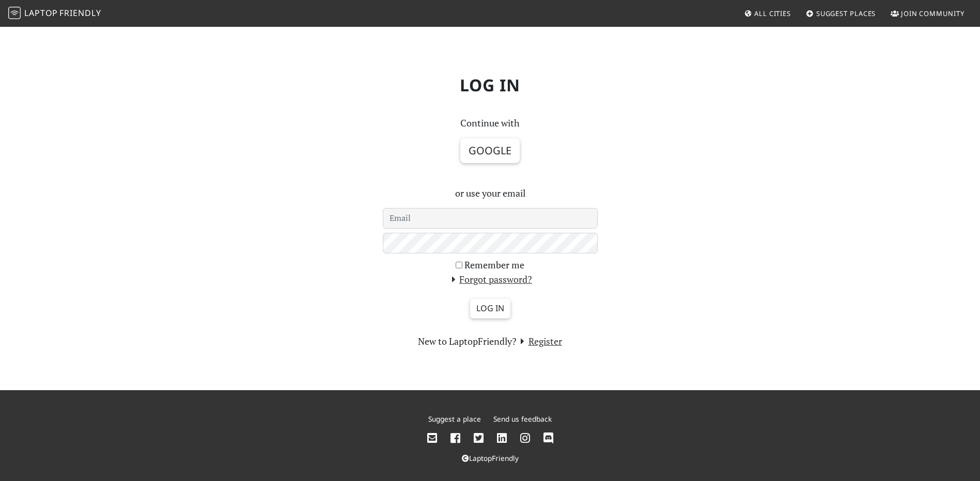  Describe the element at coordinates (490, 218) in the screenshot. I see `input: Email` at that location.